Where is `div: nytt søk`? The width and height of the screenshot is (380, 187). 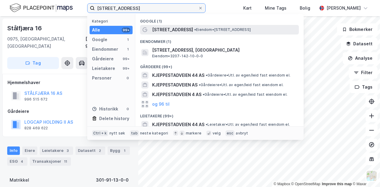
div: nytt søk is located at coordinates (117, 133).